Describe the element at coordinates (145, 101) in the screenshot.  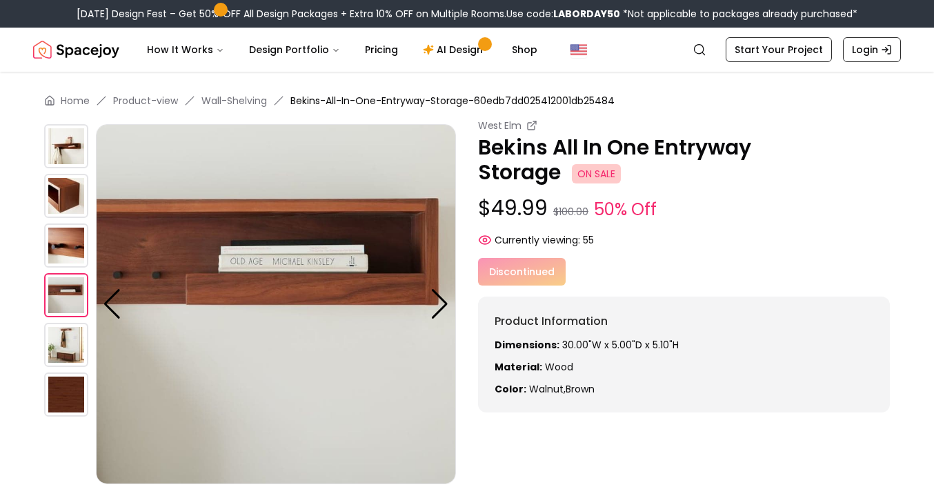
I see `a: Product-view` at that location.